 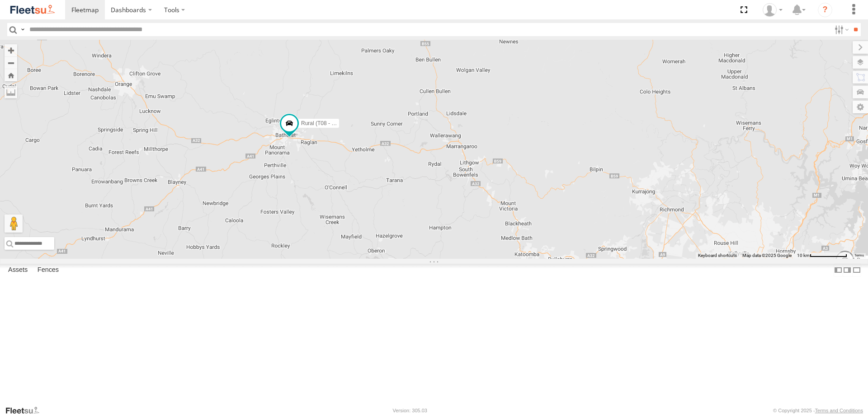 I want to click on button: Zoom in, so click(x=11, y=50).